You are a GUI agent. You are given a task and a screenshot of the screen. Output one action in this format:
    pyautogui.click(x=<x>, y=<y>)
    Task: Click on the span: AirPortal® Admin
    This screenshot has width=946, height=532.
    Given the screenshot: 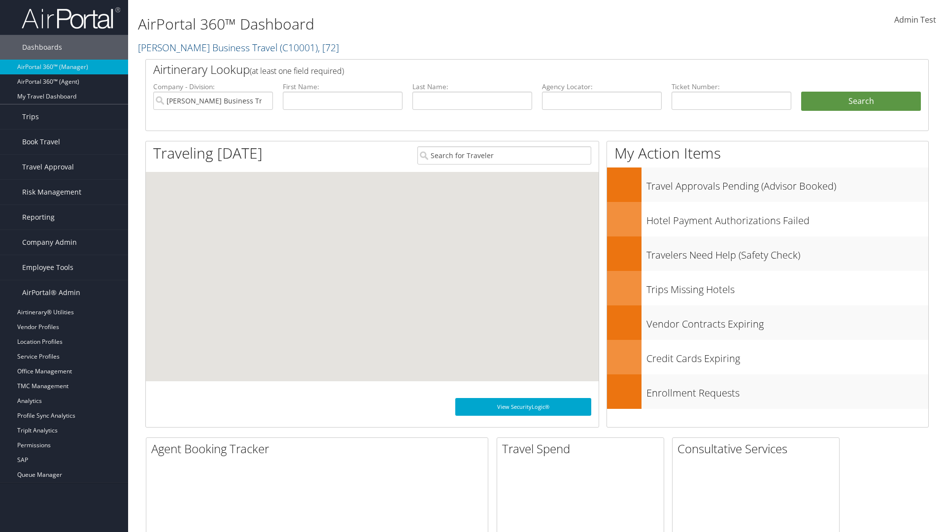 What is the action you would take?
    pyautogui.click(x=51, y=293)
    